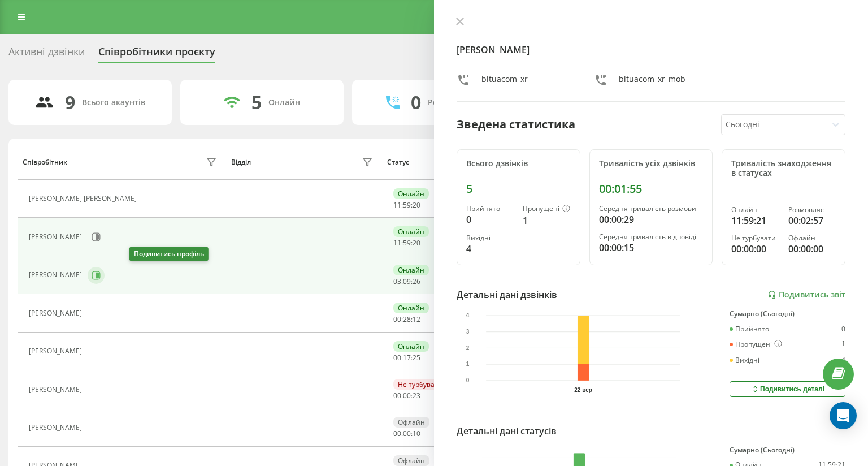 This screenshot has width=868, height=466. Describe the element at coordinates (651, 237) in the screenshot. I see `div: Середня тривалість відповіді` at that location.